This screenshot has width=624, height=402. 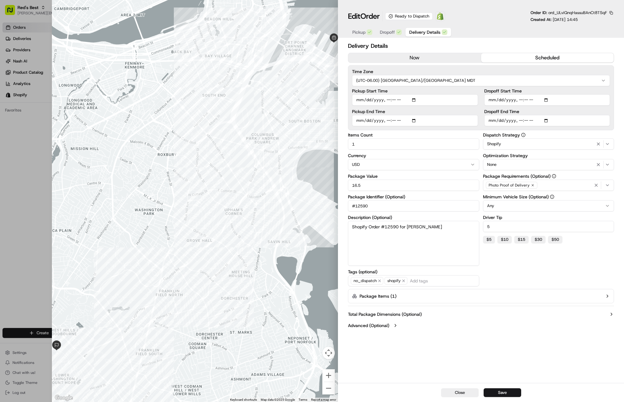 I want to click on button: Save, so click(x=502, y=393).